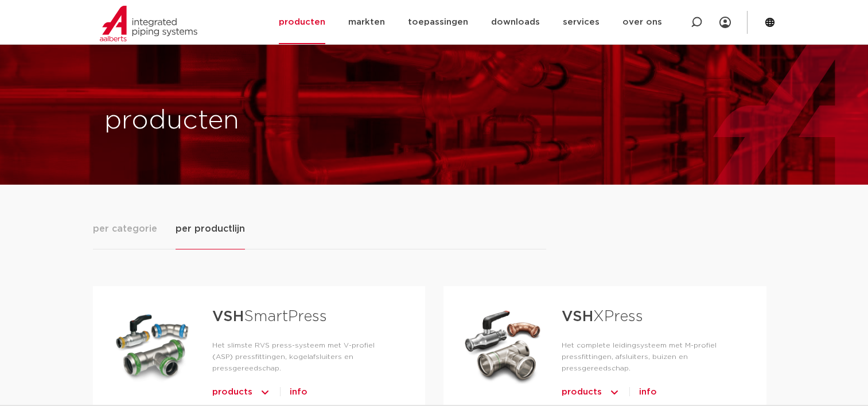  What do you see at coordinates (645, 357) in the screenshot?
I see `p: Het complete leidingsysteem met M-profiel pressfittingen, afsluiters, buizen en pressgereedschap.` at bounding box center [645, 357].